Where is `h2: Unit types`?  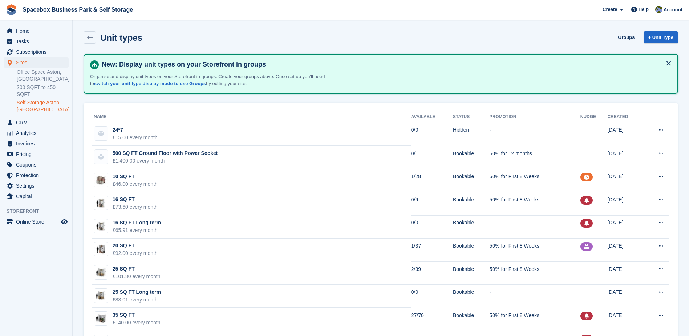
h2: Unit types is located at coordinates (121, 37).